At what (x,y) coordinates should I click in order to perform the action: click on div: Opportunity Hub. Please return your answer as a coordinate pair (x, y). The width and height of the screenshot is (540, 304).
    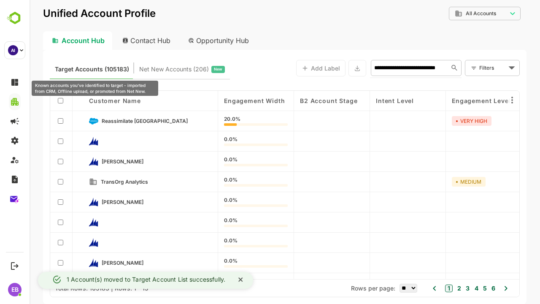
    Looking at the image, I should click on (189, 40).